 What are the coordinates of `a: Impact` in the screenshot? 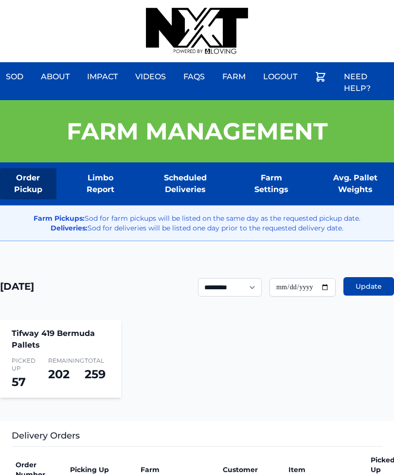 It's located at (102, 77).